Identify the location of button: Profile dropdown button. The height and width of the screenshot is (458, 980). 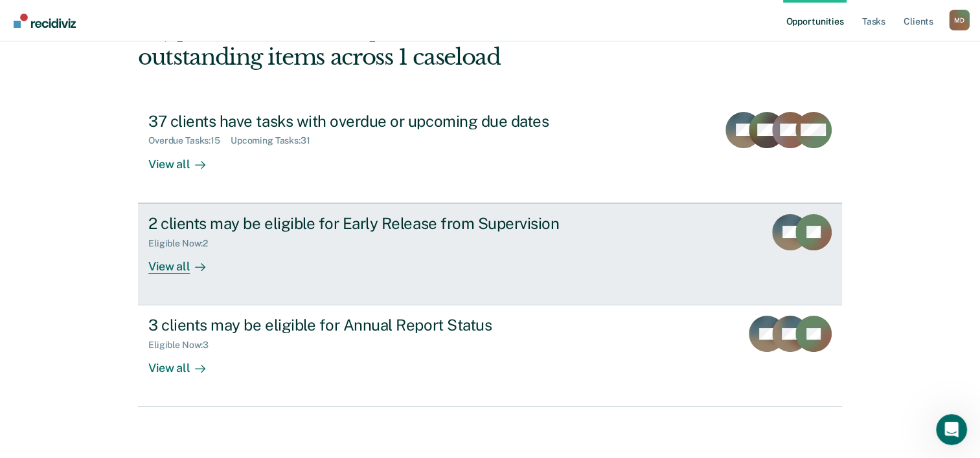
(959, 20).